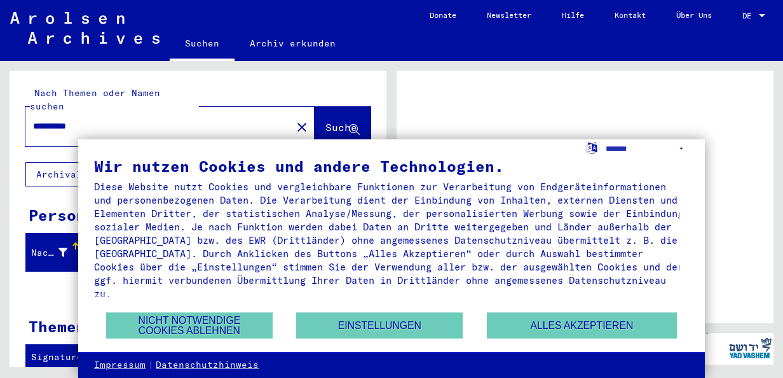  I want to click on mat-icon: close, so click(302, 127).